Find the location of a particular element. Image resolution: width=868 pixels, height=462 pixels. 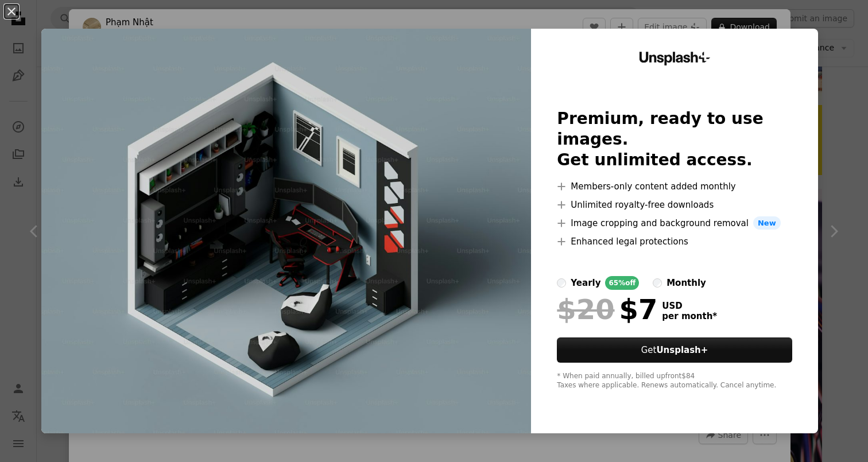

button: GetUnsplash+ is located at coordinates (674, 350).